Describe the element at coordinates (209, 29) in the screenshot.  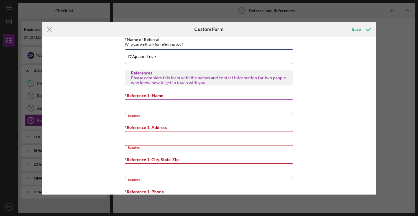
I see `h6: Custom Form` at that location.